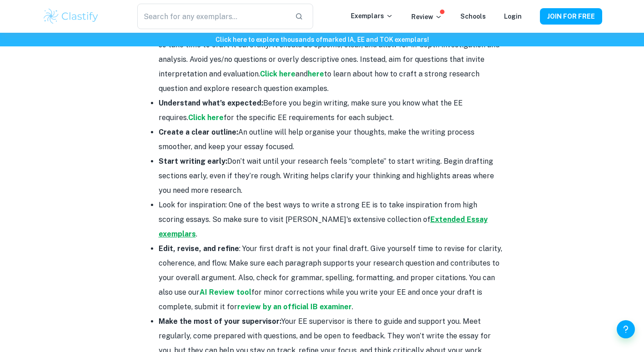  I want to click on button: JOIN FOR FREE, so click(571, 16).